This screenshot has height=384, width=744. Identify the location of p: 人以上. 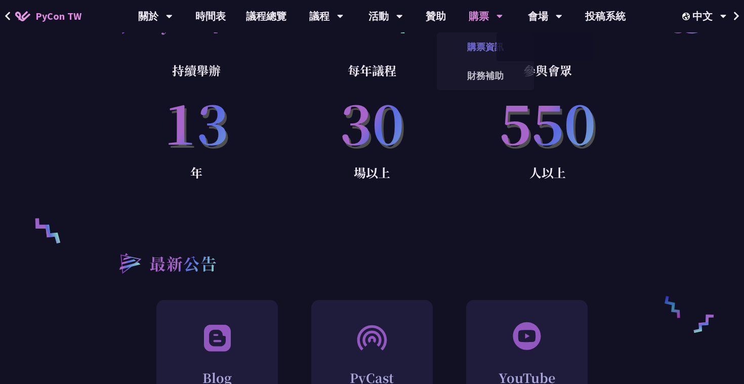
(547, 173).